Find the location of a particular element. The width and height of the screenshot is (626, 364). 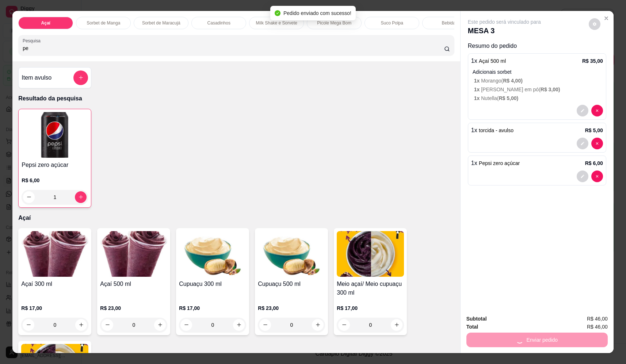

span: Pedido enviado com sucesso! is located at coordinates (317, 13).